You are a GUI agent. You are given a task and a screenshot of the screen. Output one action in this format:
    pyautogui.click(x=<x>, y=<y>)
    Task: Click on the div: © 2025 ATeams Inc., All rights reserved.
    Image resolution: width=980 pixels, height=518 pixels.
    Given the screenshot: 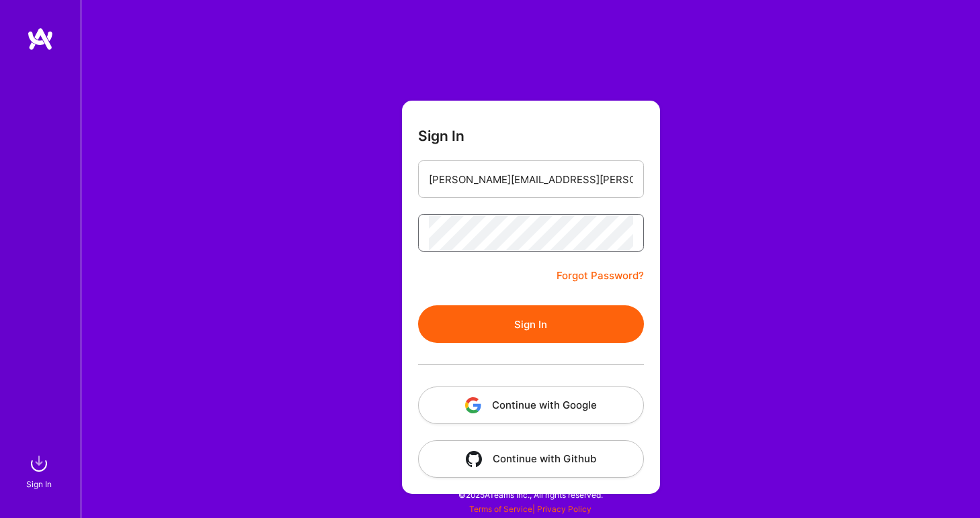 What is the action you would take?
    pyautogui.click(x=530, y=494)
    